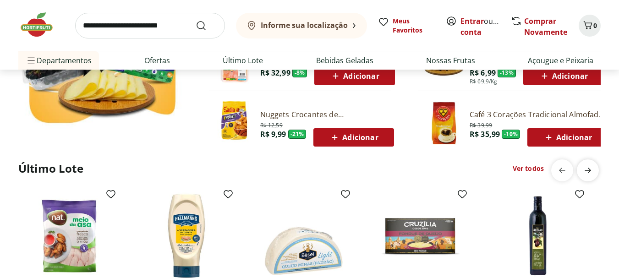 This screenshot has width=619, height=278. What do you see at coordinates (528, 169) in the screenshot?
I see `a: Ver todos` at bounding box center [528, 169].